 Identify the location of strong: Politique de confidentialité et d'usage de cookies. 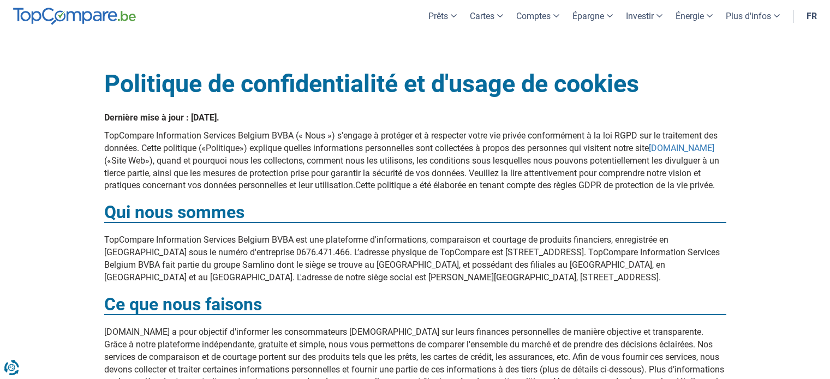
(372, 83).